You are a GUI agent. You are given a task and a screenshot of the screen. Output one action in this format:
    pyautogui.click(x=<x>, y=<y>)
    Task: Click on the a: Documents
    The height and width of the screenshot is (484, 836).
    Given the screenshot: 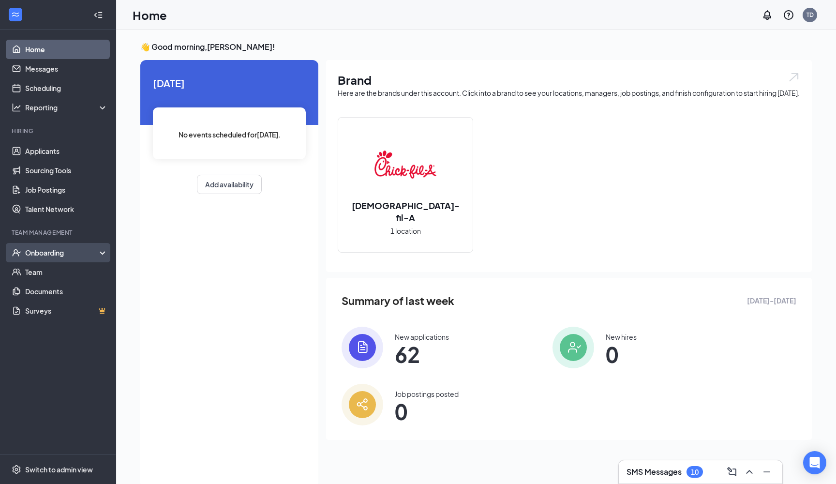 What is the action you would take?
    pyautogui.click(x=66, y=291)
    